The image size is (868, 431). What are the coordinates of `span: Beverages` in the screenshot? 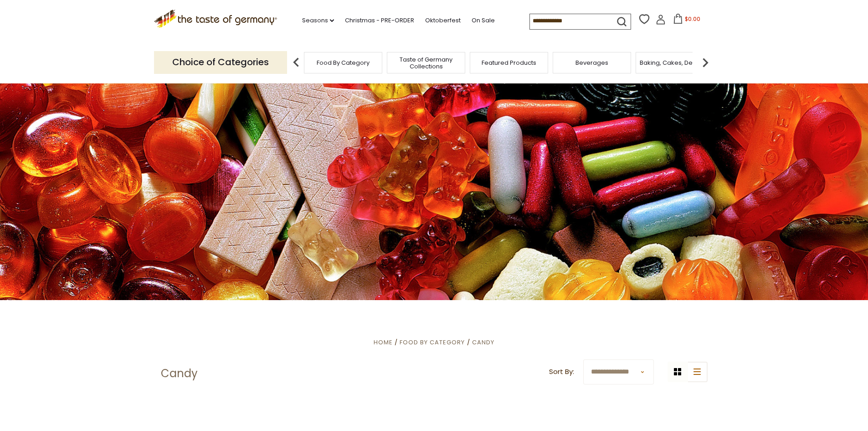 It's located at (592, 63).